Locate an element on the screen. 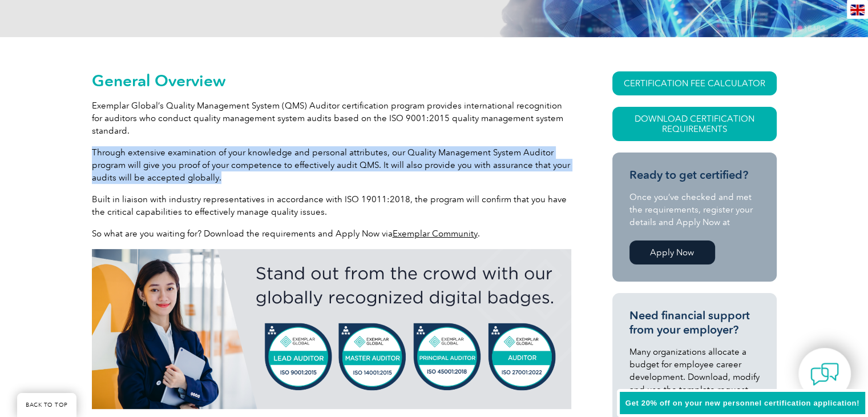 The height and width of the screenshot is (417, 868). a: BACK TO TOP is located at coordinates (47, 405).